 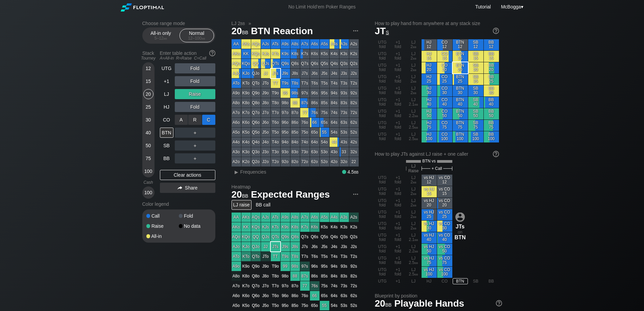 I want to click on div: 30, so click(x=149, y=120).